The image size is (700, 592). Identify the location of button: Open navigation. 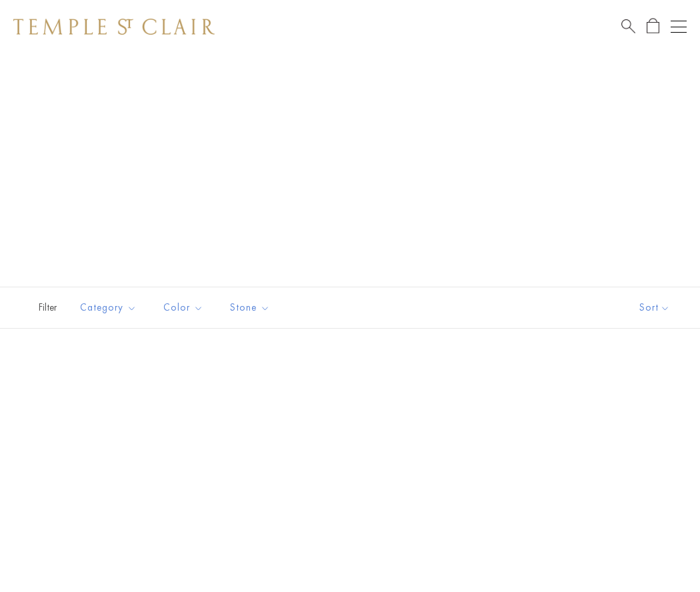
(679, 27).